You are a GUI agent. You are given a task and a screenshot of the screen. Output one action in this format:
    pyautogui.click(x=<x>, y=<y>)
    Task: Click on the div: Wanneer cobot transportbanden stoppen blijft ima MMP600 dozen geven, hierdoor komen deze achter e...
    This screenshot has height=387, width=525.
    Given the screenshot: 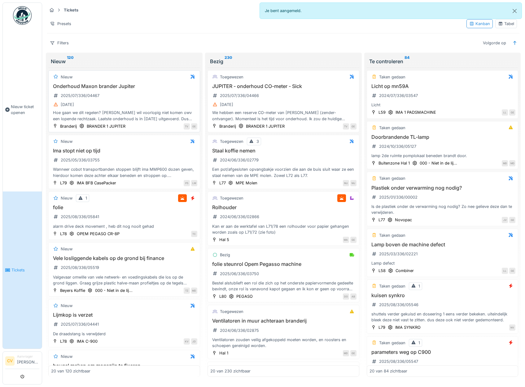 What is the action you would take?
    pyautogui.click(x=124, y=172)
    